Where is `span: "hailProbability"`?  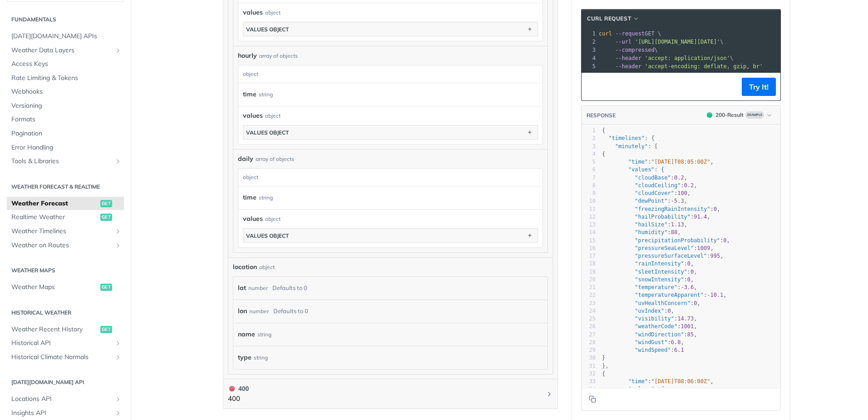 span: "hailProbability" is located at coordinates (663, 217).